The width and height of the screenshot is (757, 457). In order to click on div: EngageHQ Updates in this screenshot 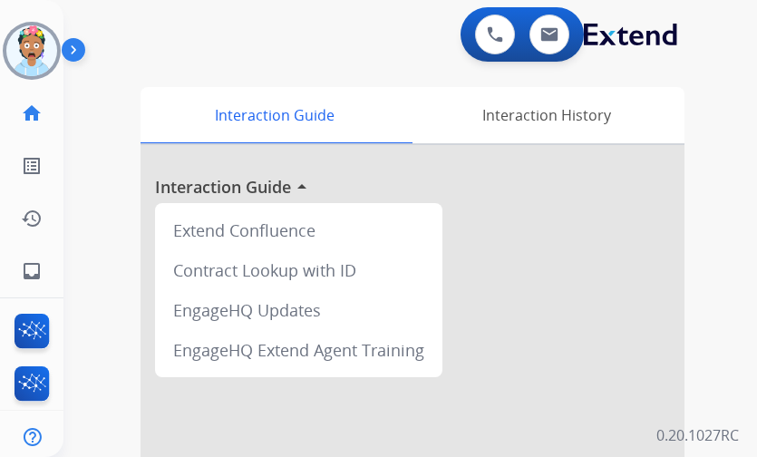, I will do `click(298, 310)`.